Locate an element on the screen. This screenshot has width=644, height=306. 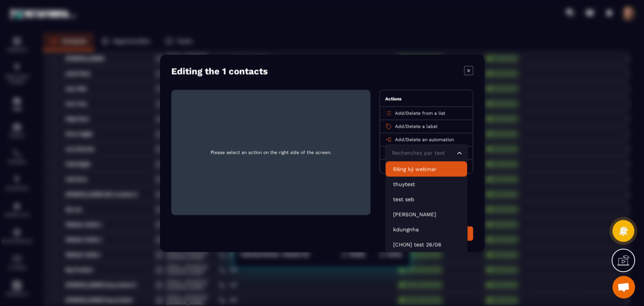
p: test seb is located at coordinates (427, 199).